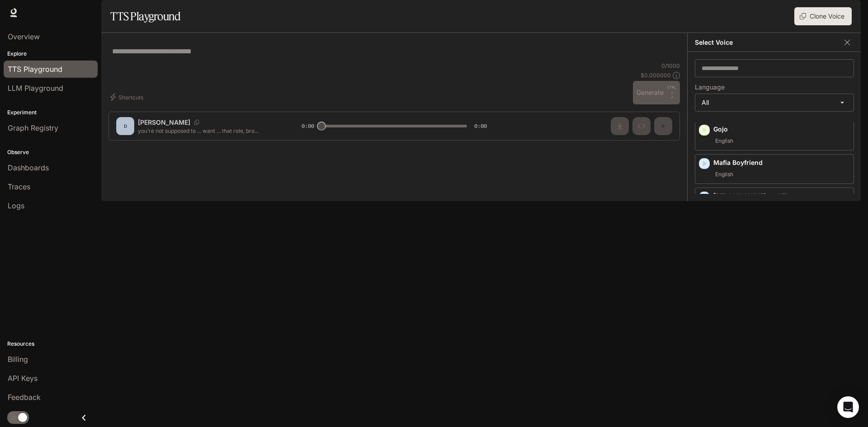 This screenshot has height=427, width=868. I want to click on p: 0 / 1000, so click(671, 66).